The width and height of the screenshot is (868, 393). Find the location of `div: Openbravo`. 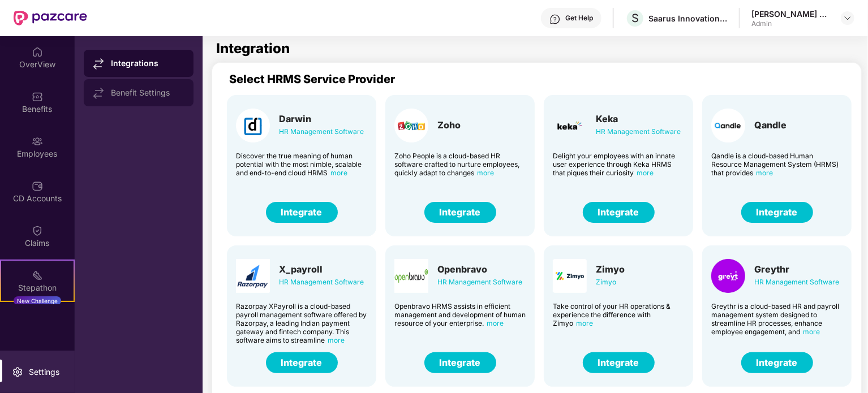

div: Openbravo is located at coordinates (480, 269).